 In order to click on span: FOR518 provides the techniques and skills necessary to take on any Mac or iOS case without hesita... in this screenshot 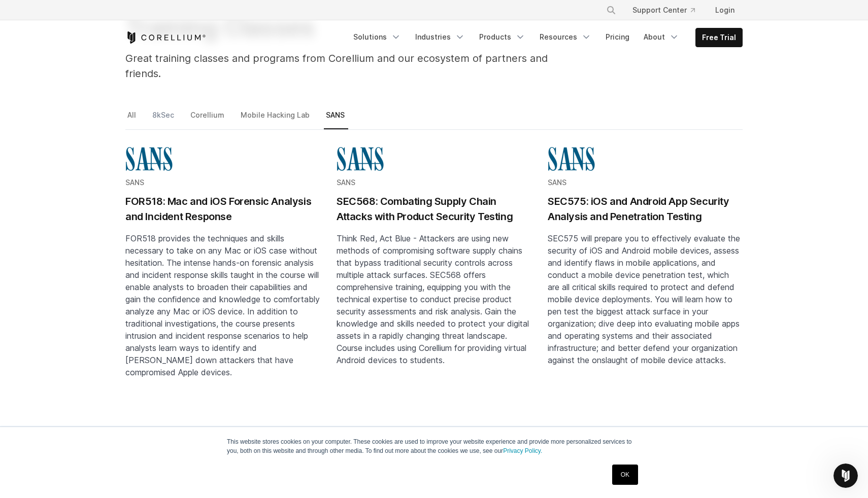, I will do `click(222, 305)`.